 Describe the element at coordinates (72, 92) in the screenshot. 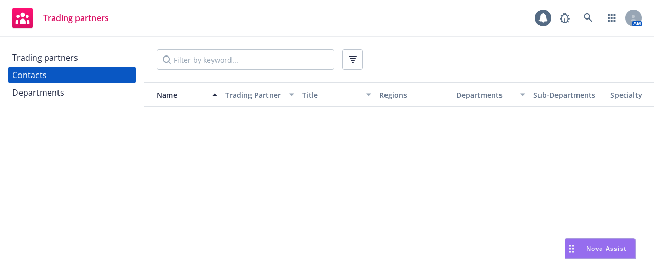

I see `a: Departments` at that location.